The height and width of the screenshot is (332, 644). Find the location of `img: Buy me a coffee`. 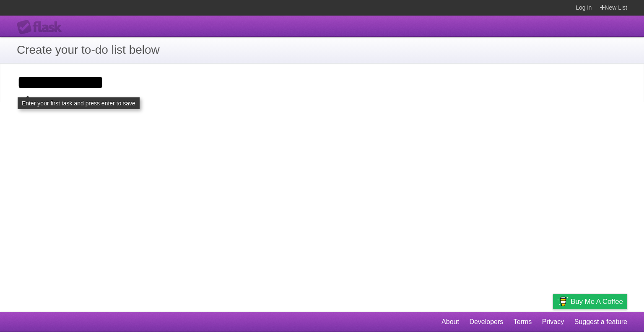

img: Buy me a coffee is located at coordinates (562, 301).